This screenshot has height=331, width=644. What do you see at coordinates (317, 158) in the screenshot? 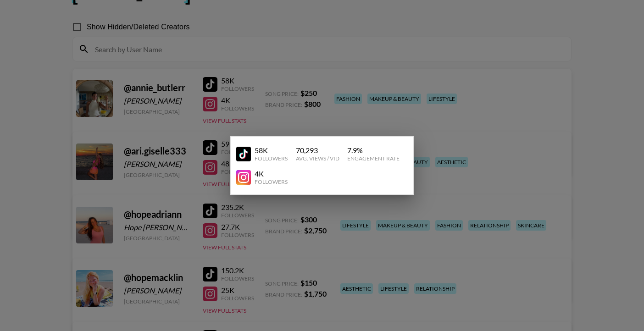
I see `div: Avg. Views / Vid` at bounding box center [317, 158].